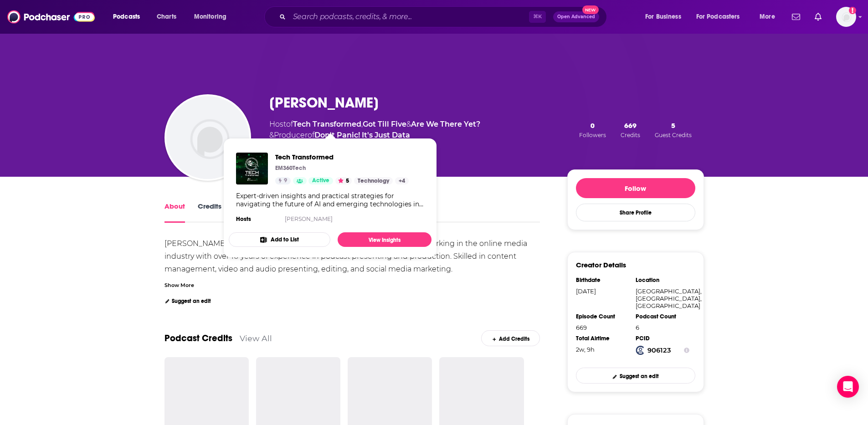 The height and width of the screenshot is (425, 868). I want to click on a: Podchaser - Follow, Share and Rate Podcasts, so click(51, 17).